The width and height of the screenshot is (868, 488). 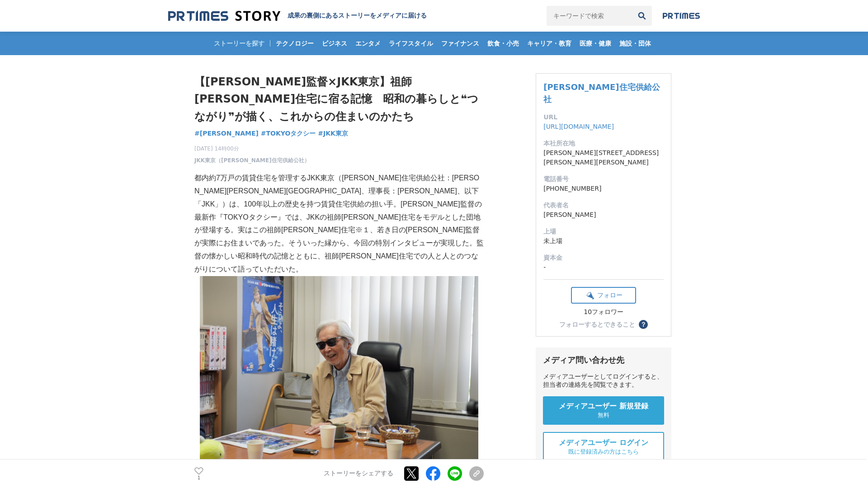 What do you see at coordinates (460, 44) in the screenshot?
I see `span: ファイナンス` at bounding box center [460, 44].